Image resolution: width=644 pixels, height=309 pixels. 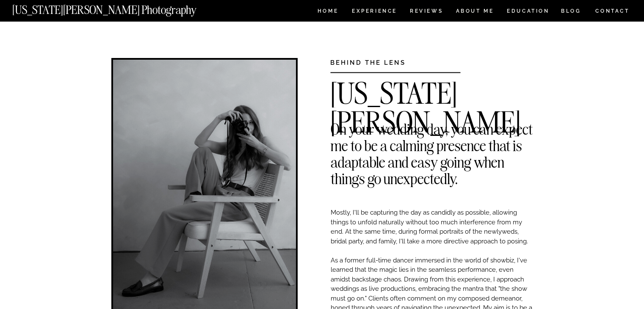 What do you see at coordinates (571, 12) in the screenshot?
I see `nav: BLOG` at bounding box center [571, 12].